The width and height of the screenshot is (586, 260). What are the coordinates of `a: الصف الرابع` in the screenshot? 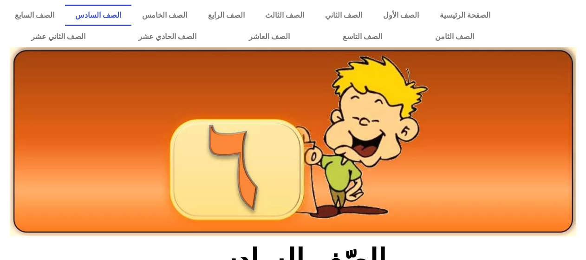 It's located at (226, 15).